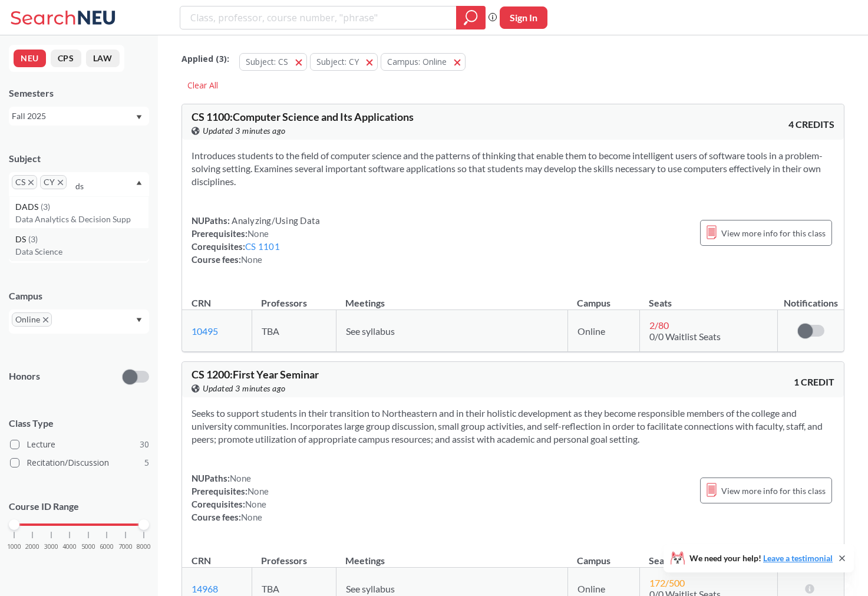 This screenshot has width=868, height=596. What do you see at coordinates (79, 116) in the screenshot?
I see `div: Fall 2025Dropdown arrow` at bounding box center [79, 116].